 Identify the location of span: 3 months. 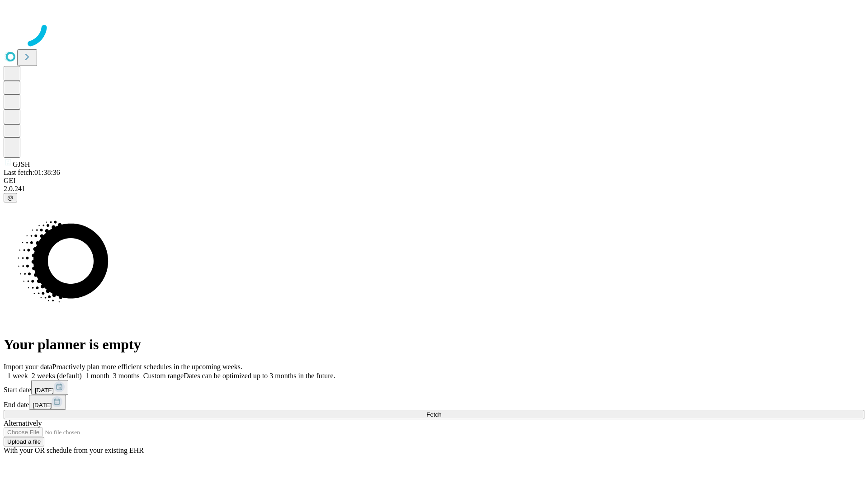
(126, 375).